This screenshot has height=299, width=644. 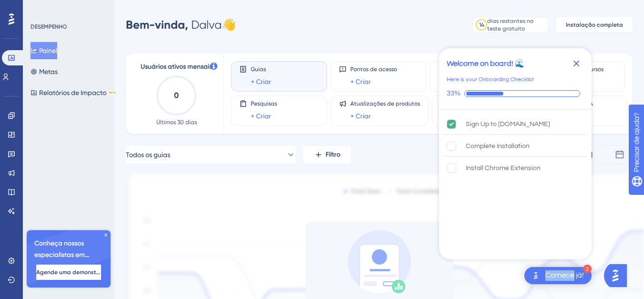 I want to click on font: 14, so click(x=481, y=25).